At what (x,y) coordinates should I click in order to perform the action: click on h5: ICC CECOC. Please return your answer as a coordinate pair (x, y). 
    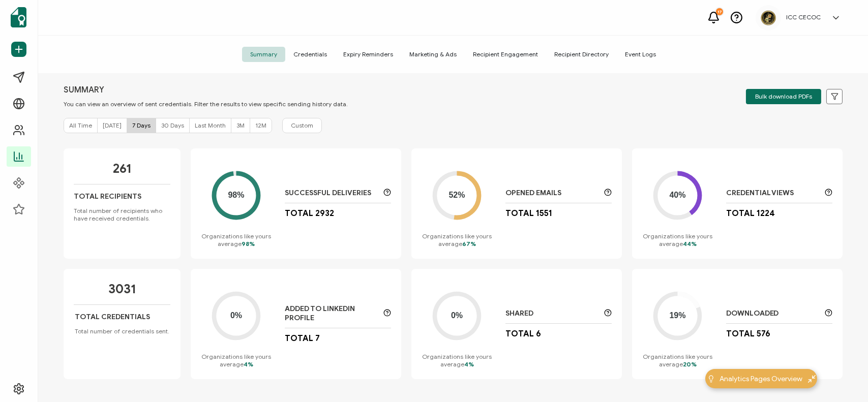
    Looking at the image, I should click on (804, 17).